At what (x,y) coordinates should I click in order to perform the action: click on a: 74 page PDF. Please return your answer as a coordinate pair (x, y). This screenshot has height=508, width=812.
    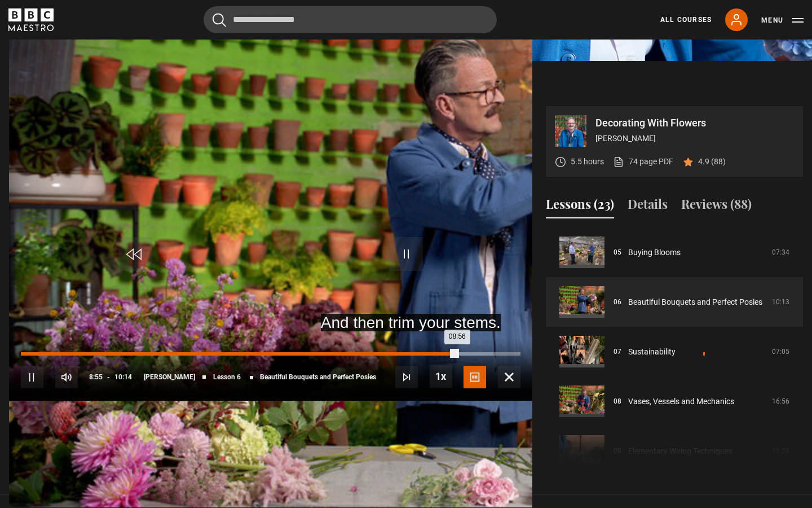
    Looking at the image, I should click on (643, 162).